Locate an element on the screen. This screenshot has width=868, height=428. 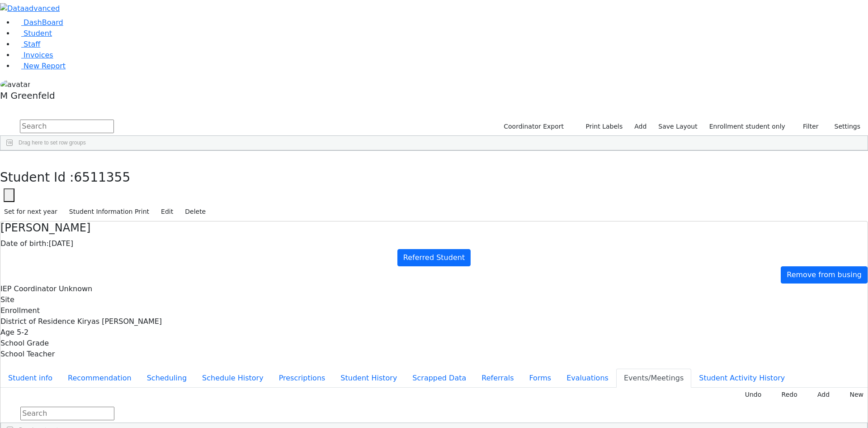
a: Referred Student is located at coordinates (434, 257).